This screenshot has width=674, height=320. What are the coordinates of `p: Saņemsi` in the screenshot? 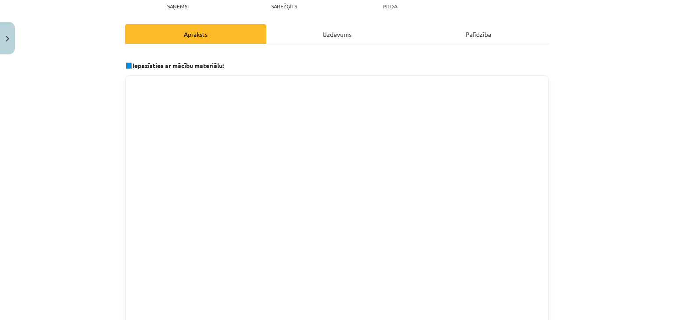 It's located at (178, 6).